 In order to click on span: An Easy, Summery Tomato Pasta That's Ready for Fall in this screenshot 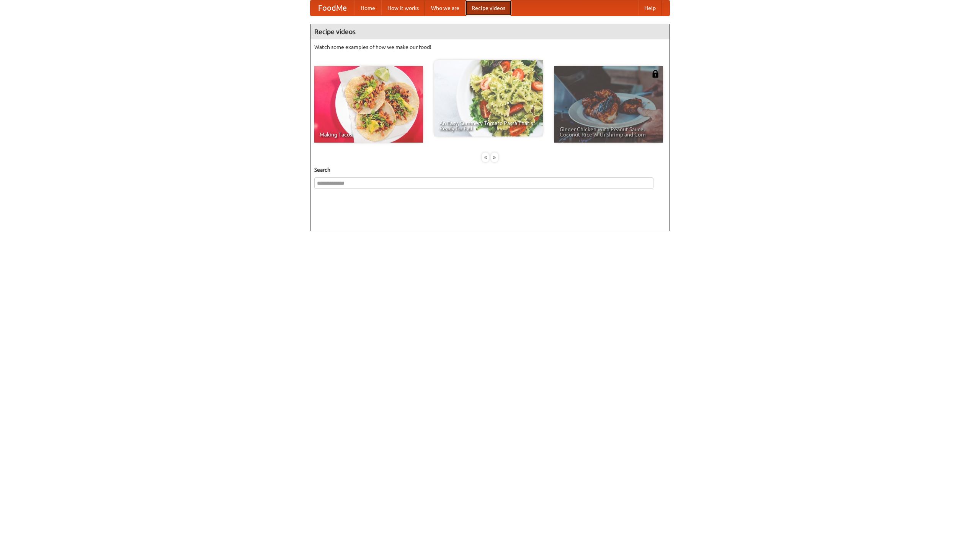, I will do `click(489, 126)`.